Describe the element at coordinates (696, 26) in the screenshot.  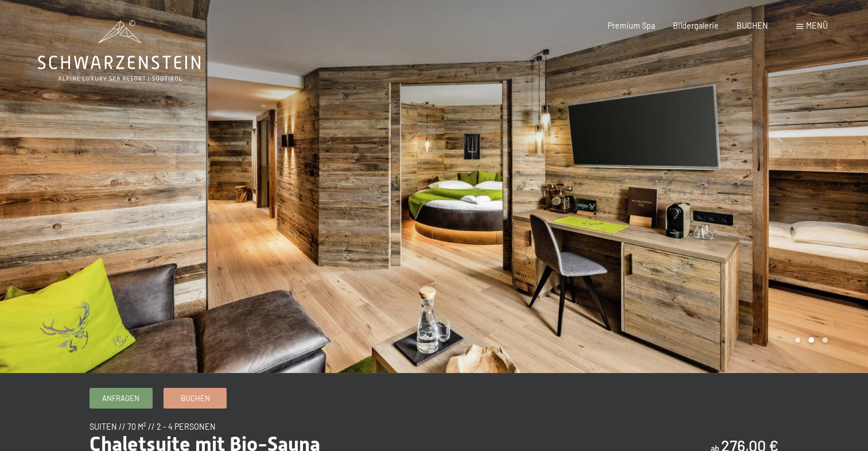
I see `a: Bildergalerie` at that location.